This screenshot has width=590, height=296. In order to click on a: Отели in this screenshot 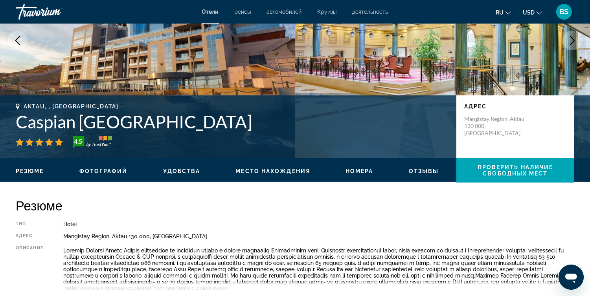, I will do `click(210, 12)`.